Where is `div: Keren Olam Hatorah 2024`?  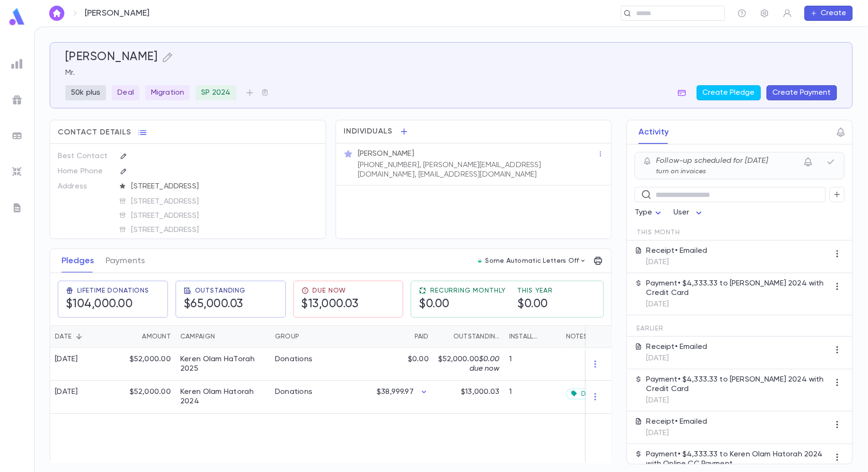 div: Keren Olam Hatorah 2024 is located at coordinates (223, 397).